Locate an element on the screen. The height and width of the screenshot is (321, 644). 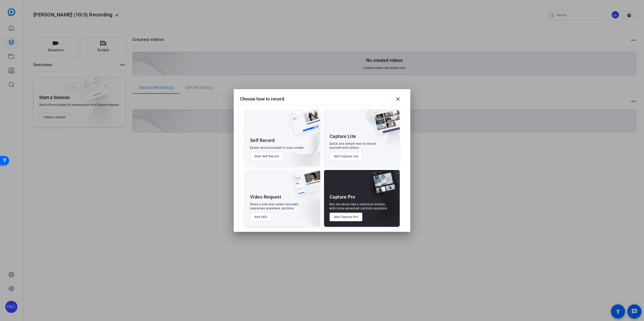
img: capture-pro.png is located at coordinates (383, 185).